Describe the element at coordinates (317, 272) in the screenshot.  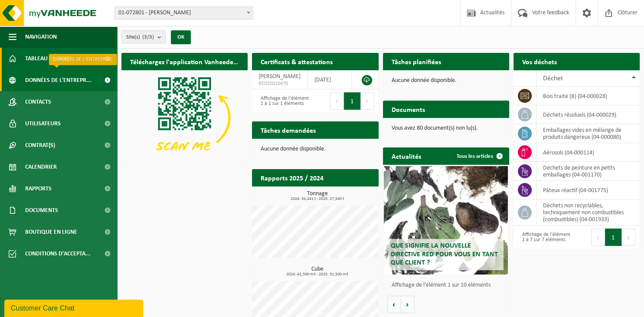
I see `h3: Cube` at that location.